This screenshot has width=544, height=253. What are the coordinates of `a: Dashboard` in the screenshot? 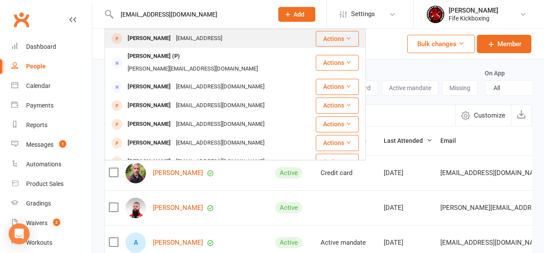 It's located at (51, 47).